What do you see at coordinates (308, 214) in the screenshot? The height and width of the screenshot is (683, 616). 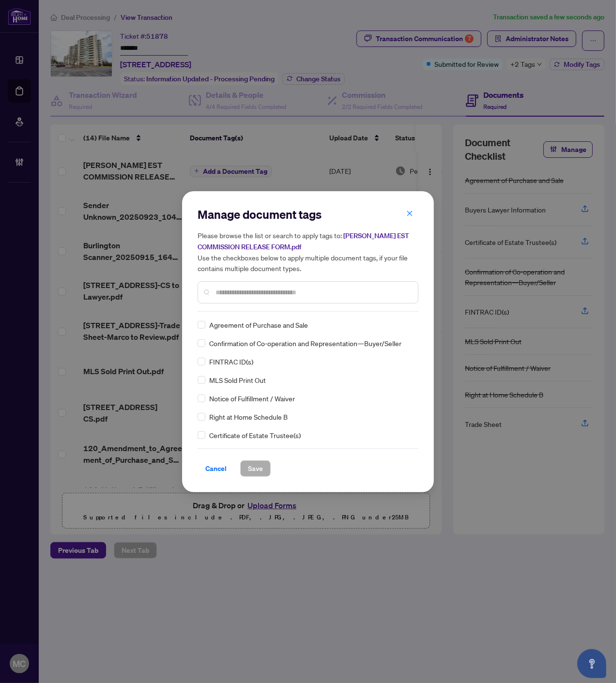 I see `h2: Manage document tags` at bounding box center [308, 214].